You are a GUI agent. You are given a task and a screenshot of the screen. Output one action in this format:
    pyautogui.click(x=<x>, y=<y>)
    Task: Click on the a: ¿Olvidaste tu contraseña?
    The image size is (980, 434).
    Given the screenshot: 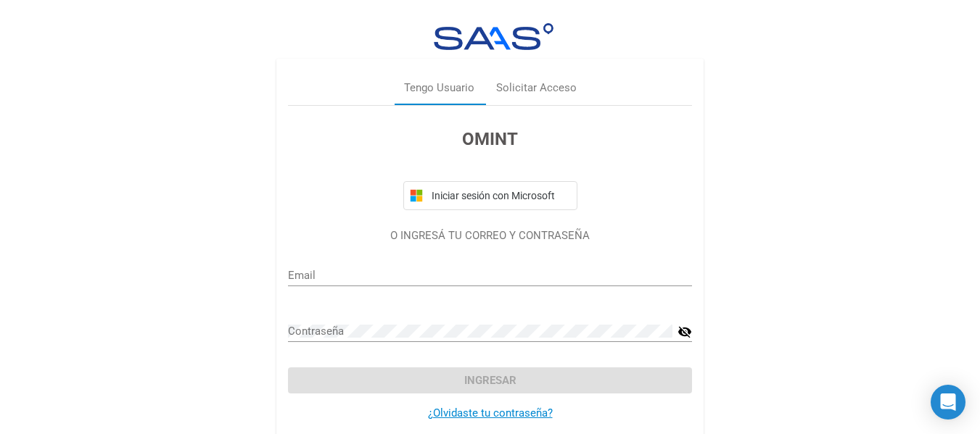 What is the action you would take?
    pyautogui.click(x=490, y=413)
    